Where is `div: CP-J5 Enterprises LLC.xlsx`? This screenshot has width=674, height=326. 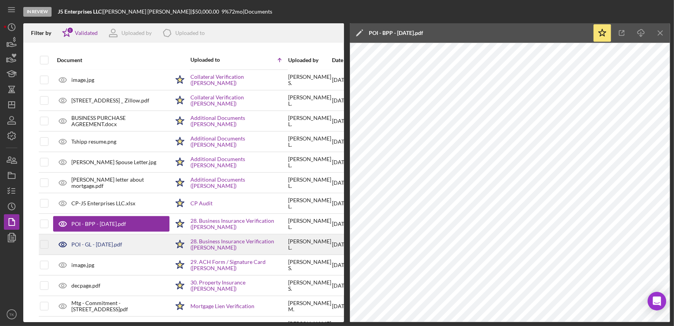
div: CP-J5 Enterprises LLC.xlsx is located at coordinates (103, 203).